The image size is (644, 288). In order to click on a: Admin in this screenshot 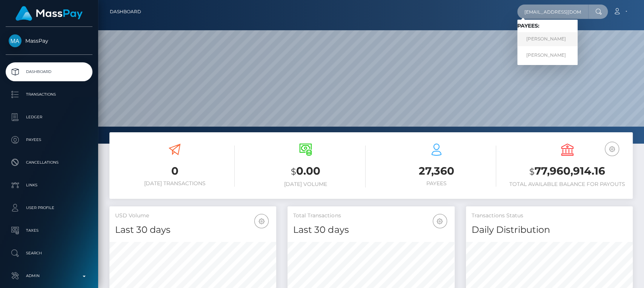, I will do `click(49, 276)`.